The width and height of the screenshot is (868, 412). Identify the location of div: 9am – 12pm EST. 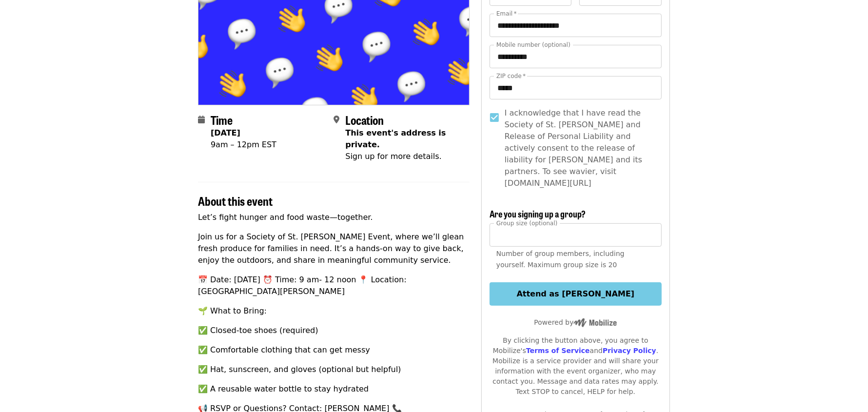
(243, 145).